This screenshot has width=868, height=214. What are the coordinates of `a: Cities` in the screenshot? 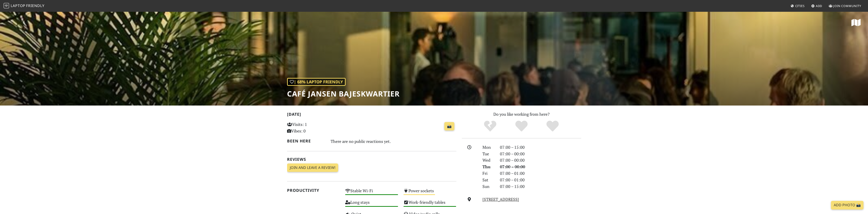 It's located at (798, 6).